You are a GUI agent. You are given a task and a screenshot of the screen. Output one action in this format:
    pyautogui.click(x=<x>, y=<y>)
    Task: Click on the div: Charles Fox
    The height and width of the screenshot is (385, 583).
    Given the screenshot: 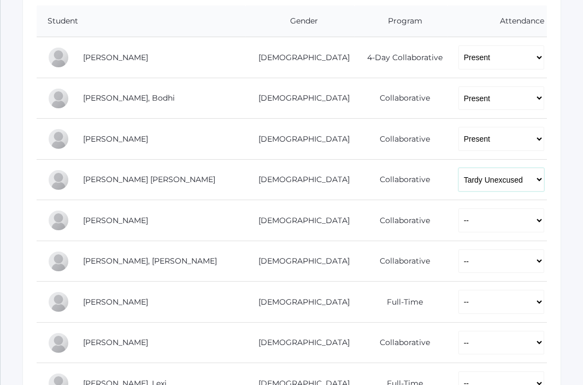 What is the action you would take?
    pyautogui.click(x=58, y=139)
    